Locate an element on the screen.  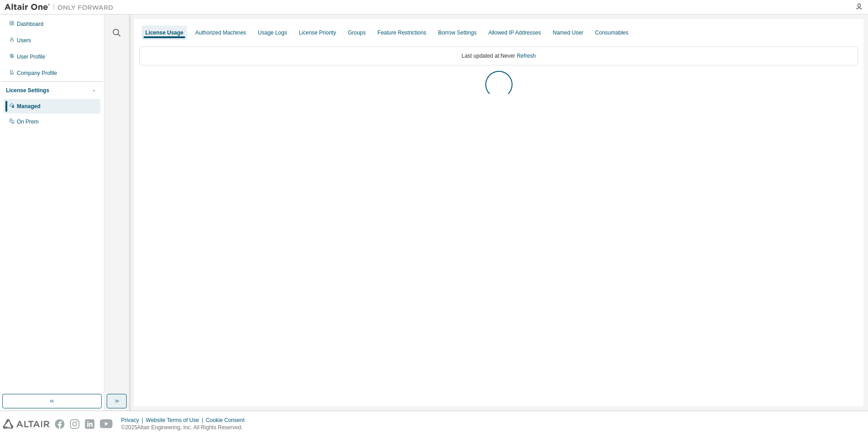
img: instagram.svg is located at coordinates (74, 424).